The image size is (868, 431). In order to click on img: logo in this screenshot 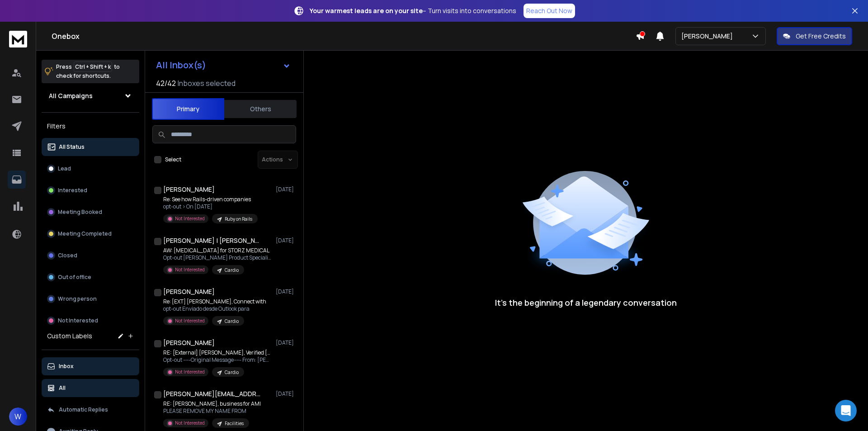, I will do `click(18, 39)`.